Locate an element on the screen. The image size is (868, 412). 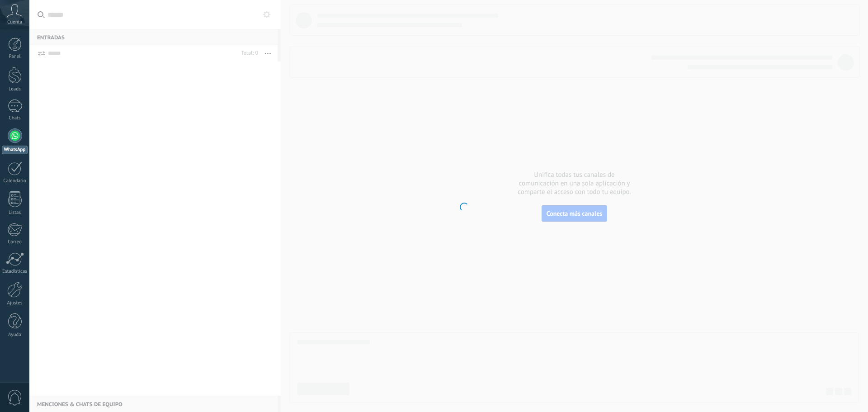
div: Correo is located at coordinates (15, 242).